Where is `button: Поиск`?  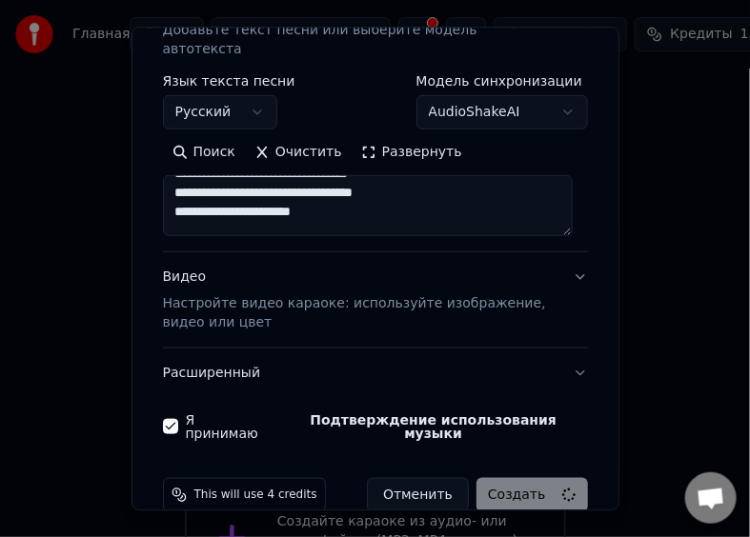
button: Поиск is located at coordinates (204, 152).